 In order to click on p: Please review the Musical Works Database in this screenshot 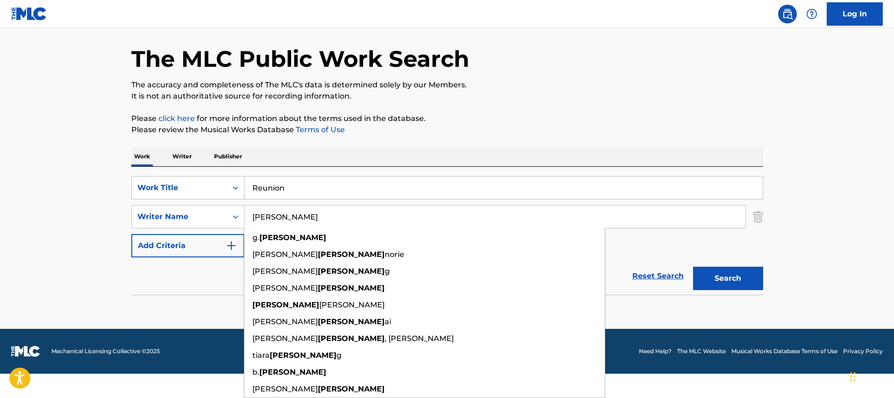, I will do `click(447, 130)`.